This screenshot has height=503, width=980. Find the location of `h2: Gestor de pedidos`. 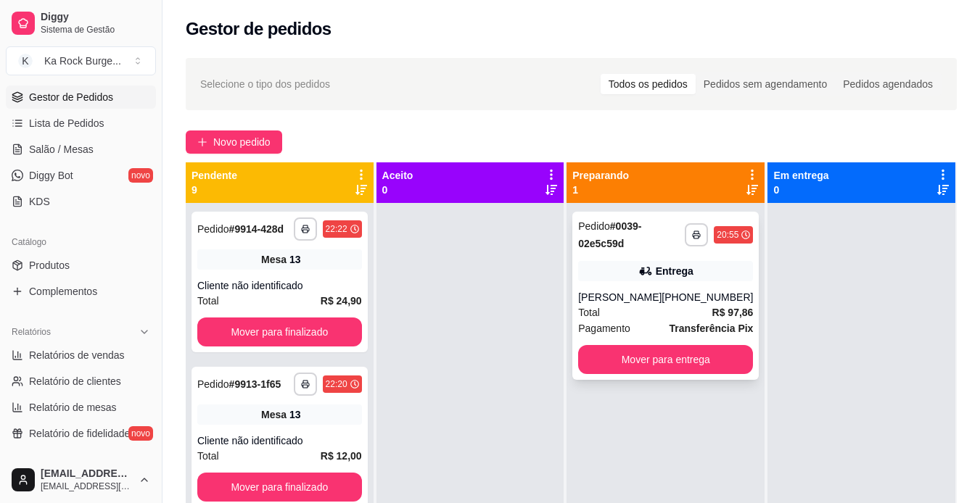

h2: Gestor de pedidos is located at coordinates (259, 29).